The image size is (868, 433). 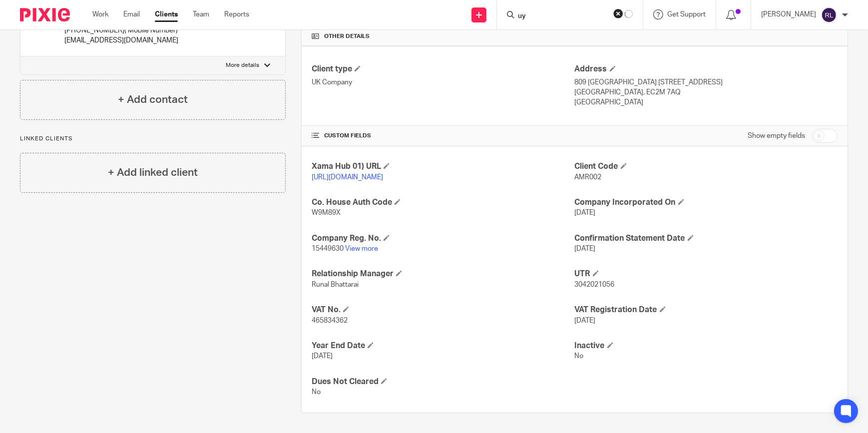 What do you see at coordinates (335, 285) in the screenshot?
I see `span: Runal Bhattarai` at bounding box center [335, 285].